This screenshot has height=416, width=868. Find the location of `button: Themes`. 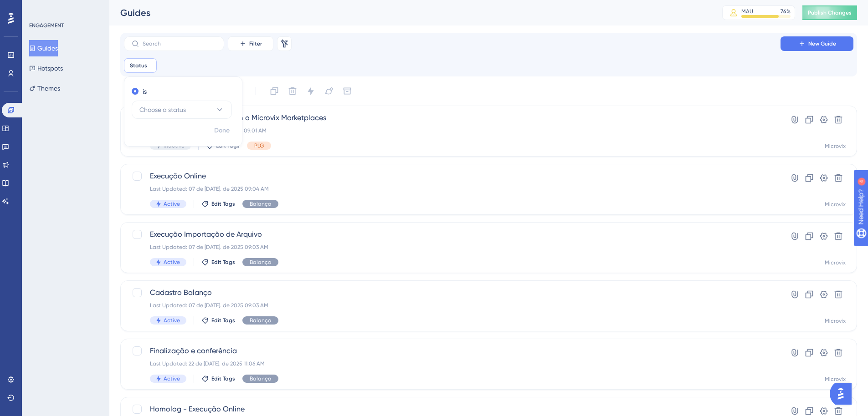

button: Themes is located at coordinates (45, 88).